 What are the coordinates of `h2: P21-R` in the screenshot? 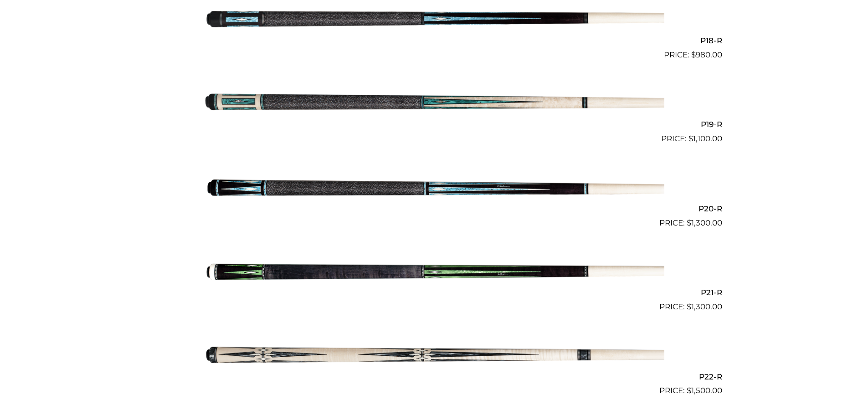 It's located at (434, 292).